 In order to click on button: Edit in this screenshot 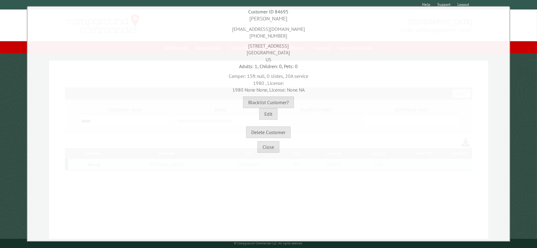, I will do `click(268, 114)`.